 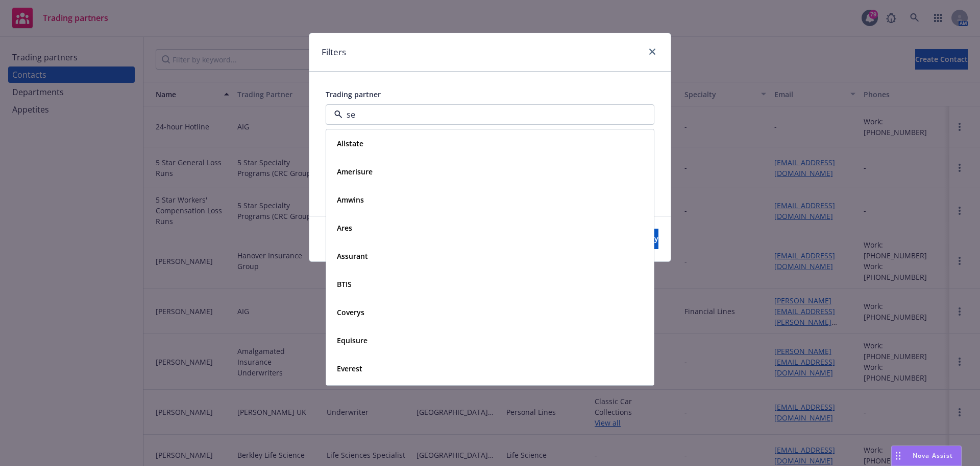 I want to click on strong: Equisure, so click(x=352, y=340).